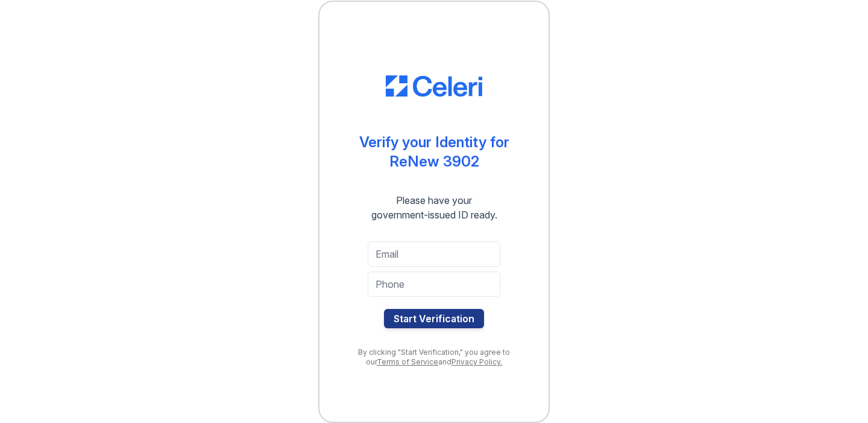 Image resolution: width=868 pixels, height=423 pixels. Describe the element at coordinates (434, 152) in the screenshot. I see `div: Verify your Identity for ReNew 3902` at that location.